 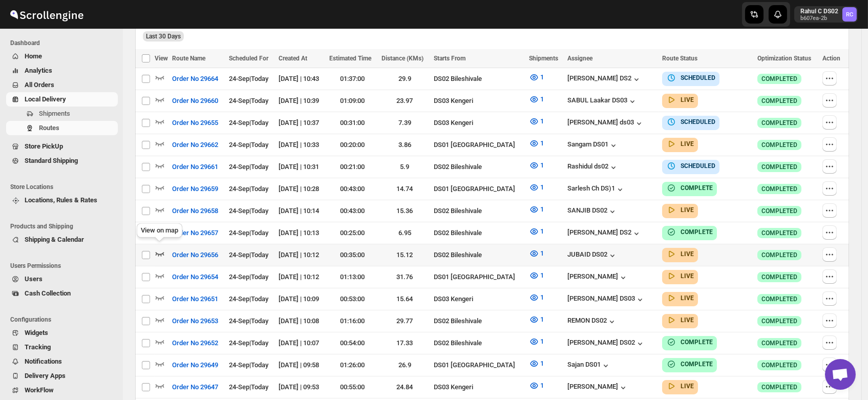 What do you see at coordinates (195, 189) in the screenshot?
I see `button: Order No 29659` at bounding box center [195, 189].